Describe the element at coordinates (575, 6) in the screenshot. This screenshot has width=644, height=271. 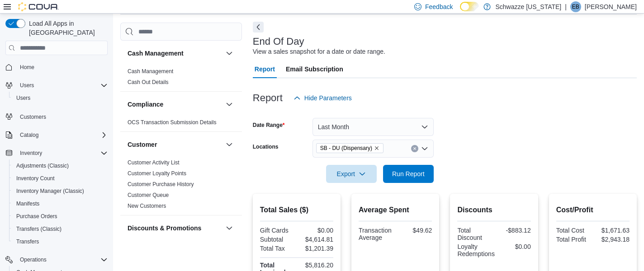
I see `div: Emily Bunny` at that location.